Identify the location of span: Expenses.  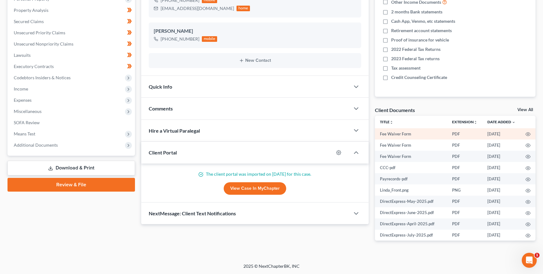
(23, 100).